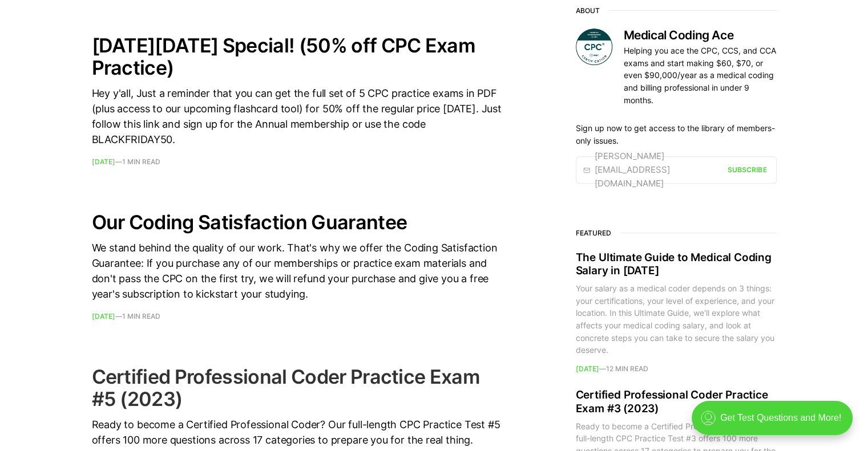 This screenshot has height=451, width=868. Describe the element at coordinates (700, 75) in the screenshot. I see `p: Helping you ace the CPC, CCS, and CCA exams and start making $60, $70, or even $90,000/year as a ...` at that location.